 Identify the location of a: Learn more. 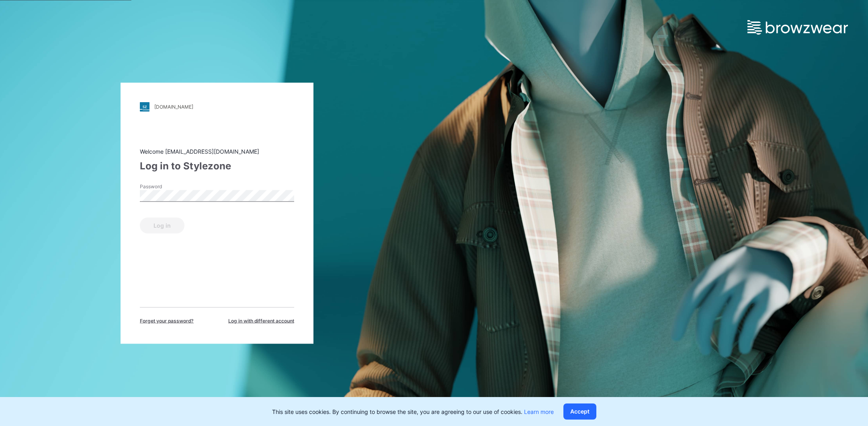
(539, 411).